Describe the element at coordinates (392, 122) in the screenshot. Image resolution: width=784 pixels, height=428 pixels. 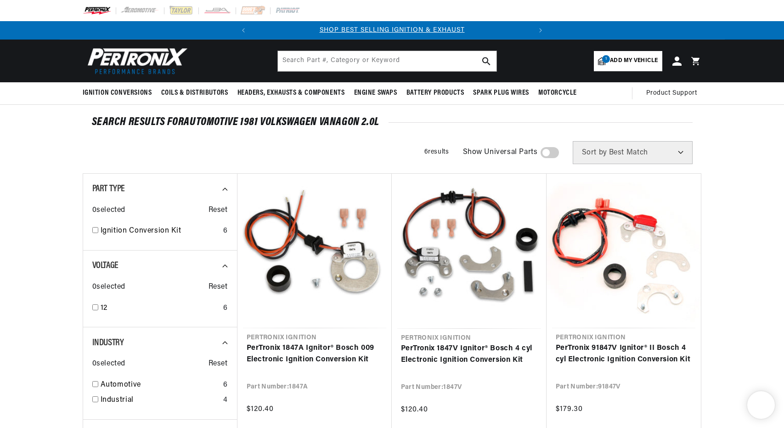
I see `div: SEARCH RESULTS FOR Automotive 1981 Volkswagen Vanagon 2.0L` at that location.